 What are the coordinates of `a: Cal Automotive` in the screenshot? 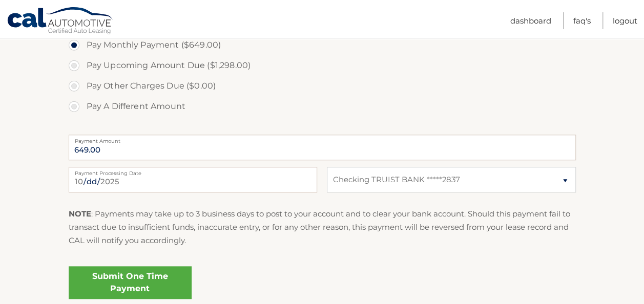 It's located at (61, 21).